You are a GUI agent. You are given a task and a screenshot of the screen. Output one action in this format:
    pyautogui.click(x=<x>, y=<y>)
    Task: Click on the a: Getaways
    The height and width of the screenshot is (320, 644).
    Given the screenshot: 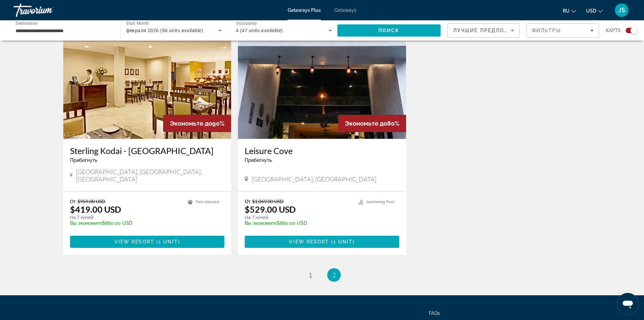 What is the action you would take?
    pyautogui.click(x=345, y=10)
    